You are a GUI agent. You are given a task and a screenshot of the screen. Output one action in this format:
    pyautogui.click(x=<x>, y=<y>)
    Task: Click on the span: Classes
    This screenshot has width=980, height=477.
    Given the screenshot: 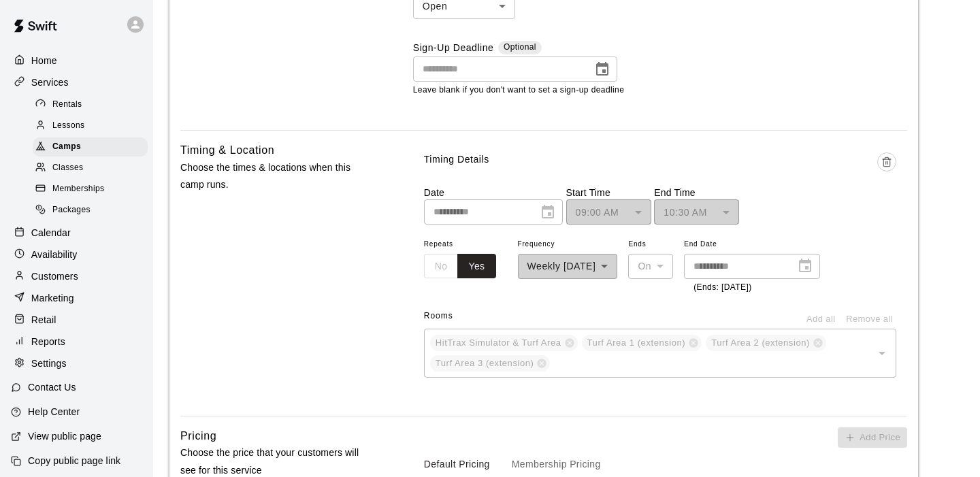 What is the action you would take?
    pyautogui.click(x=67, y=168)
    